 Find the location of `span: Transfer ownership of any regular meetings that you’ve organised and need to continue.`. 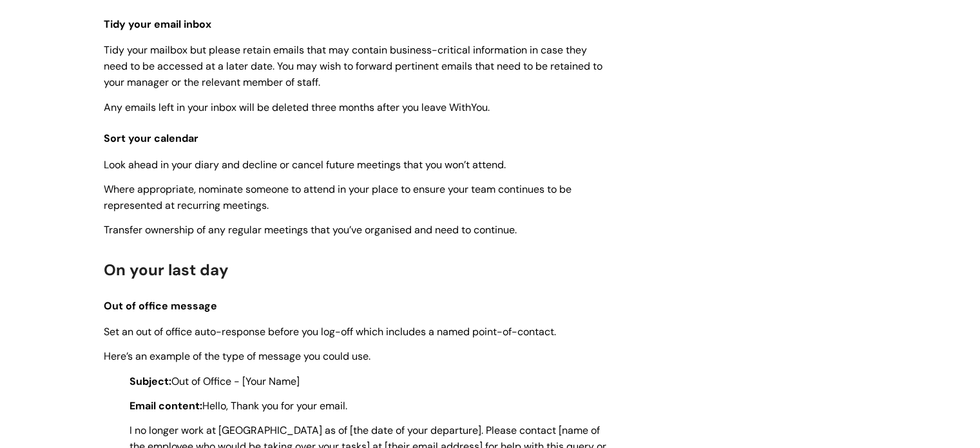

span: Transfer ownership of any regular meetings that you’ve organised and need to continue. is located at coordinates (310, 229).